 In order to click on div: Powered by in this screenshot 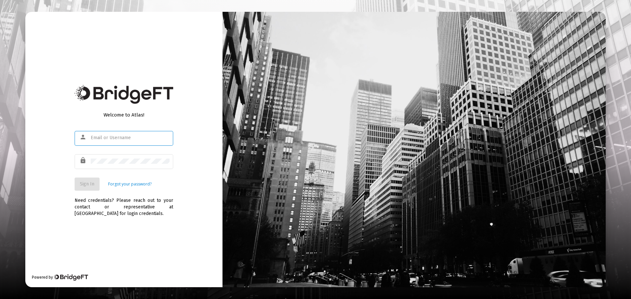, I will do `click(60, 278)`.